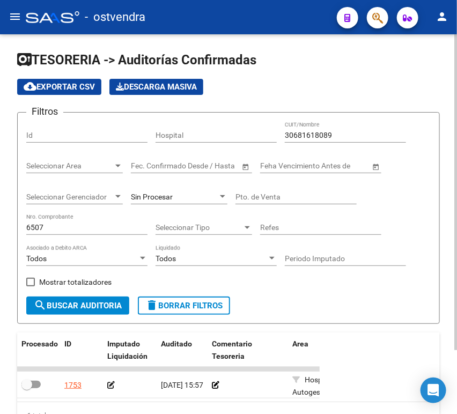  I want to click on span: Borrar Filtros, so click(184, 305).